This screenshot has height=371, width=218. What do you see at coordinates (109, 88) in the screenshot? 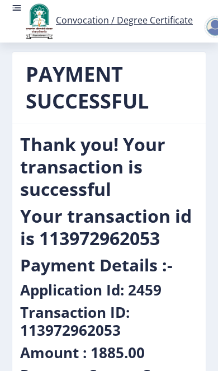
I see `h1: PAYMENT SUCCESSFUL` at bounding box center [109, 88].